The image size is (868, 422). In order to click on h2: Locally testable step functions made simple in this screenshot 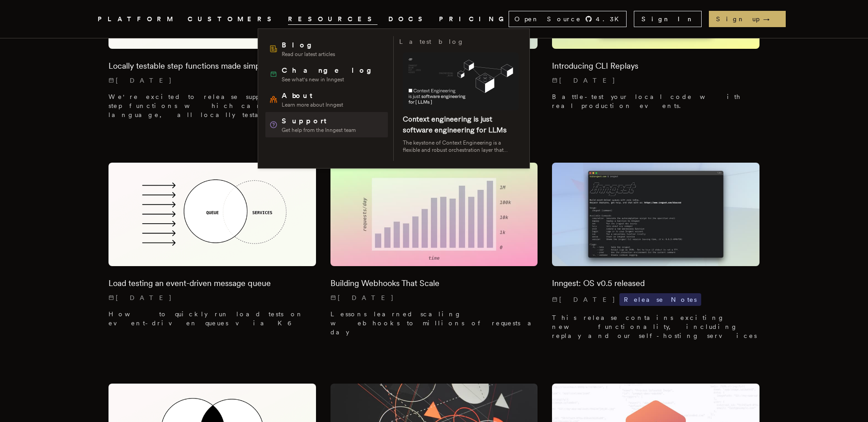, I will do `click(212, 66)`.